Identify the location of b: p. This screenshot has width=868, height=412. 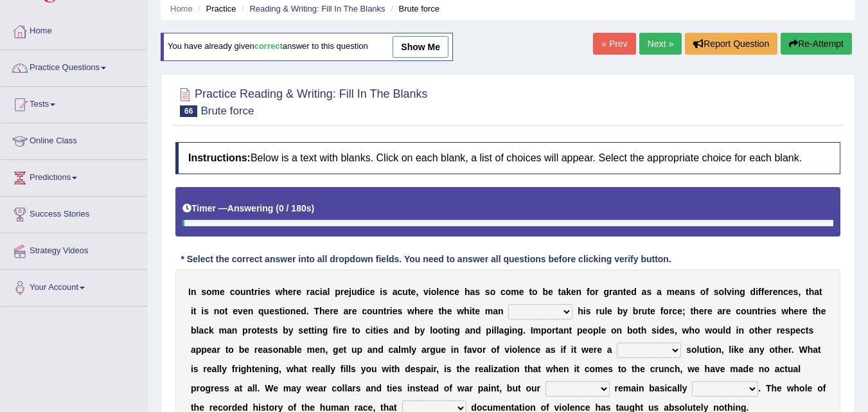
(489, 330).